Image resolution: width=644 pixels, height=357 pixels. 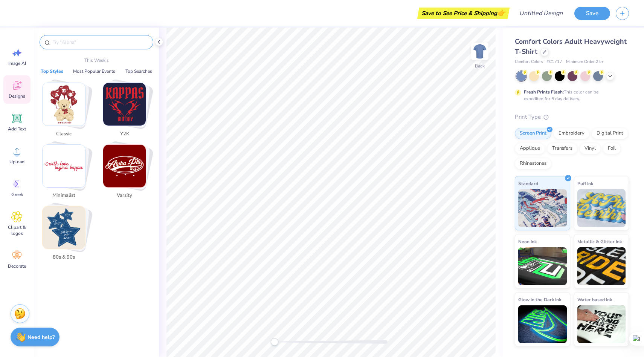 What do you see at coordinates (542, 324) in the screenshot?
I see `img: Glow in the Dark Ink` at bounding box center [542, 324].